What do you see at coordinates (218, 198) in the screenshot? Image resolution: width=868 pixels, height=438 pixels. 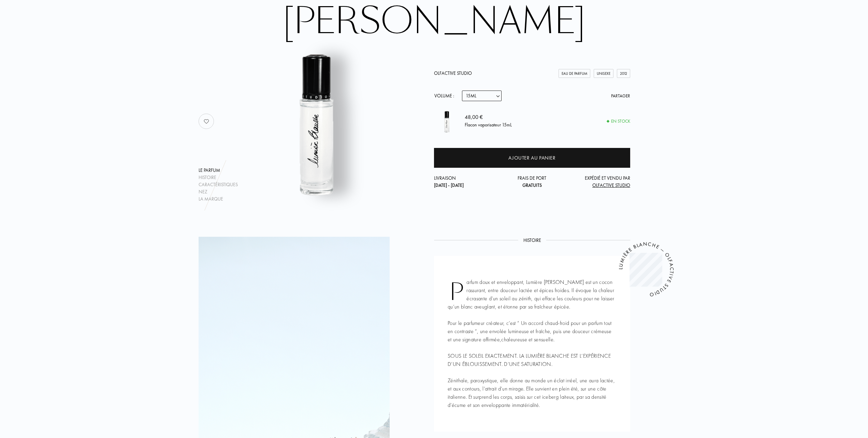 I see `div: La marque` at bounding box center [218, 198].